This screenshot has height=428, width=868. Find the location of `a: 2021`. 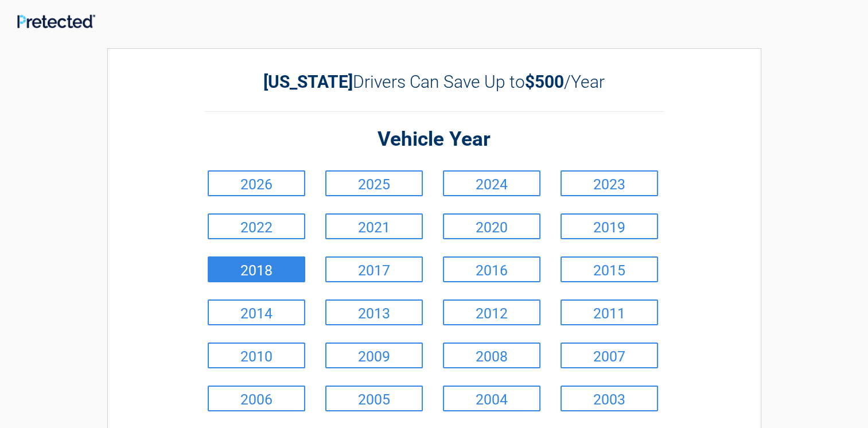

a: 2021 is located at coordinates (374, 226).